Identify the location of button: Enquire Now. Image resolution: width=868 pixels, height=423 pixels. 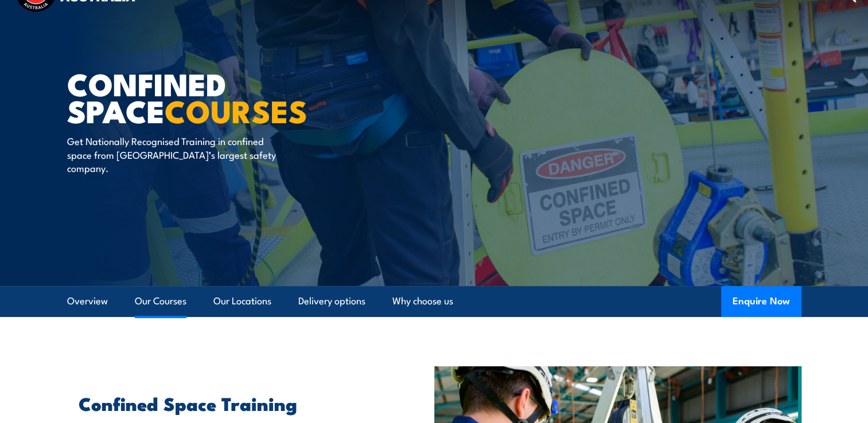
(761, 301).